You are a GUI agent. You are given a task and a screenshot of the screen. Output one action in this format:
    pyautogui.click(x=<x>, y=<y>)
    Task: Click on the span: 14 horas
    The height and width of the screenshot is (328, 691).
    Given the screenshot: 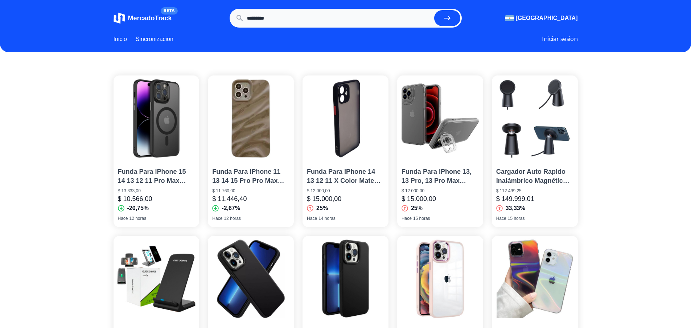 What is the action you would take?
    pyautogui.click(x=327, y=218)
    